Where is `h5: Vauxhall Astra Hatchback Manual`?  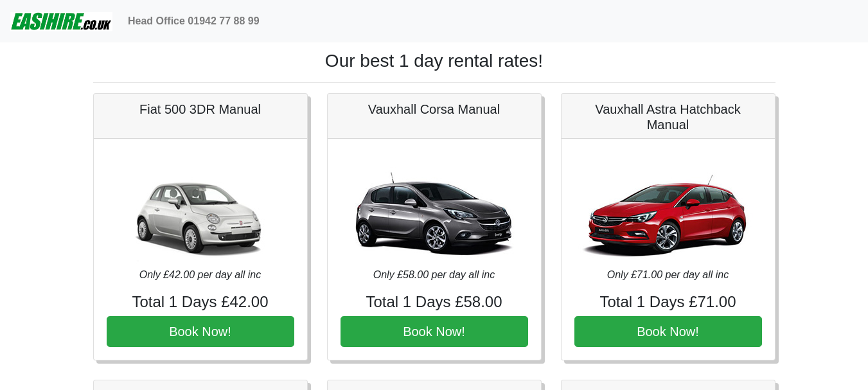 h5: Vauxhall Astra Hatchback Manual is located at coordinates (668, 117).